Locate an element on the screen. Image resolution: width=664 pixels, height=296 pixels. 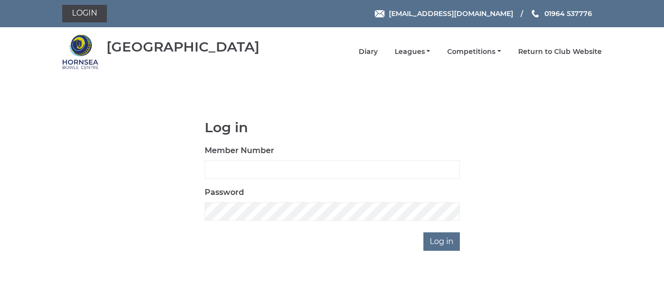
span: 01964 537776 is located at coordinates (569, 14).